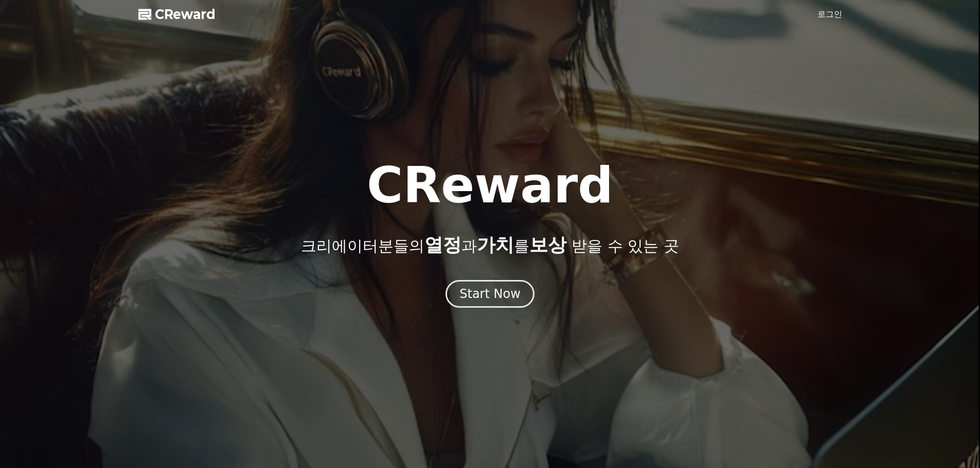 The height and width of the screenshot is (468, 980). I want to click on a: Start Now, so click(490, 295).